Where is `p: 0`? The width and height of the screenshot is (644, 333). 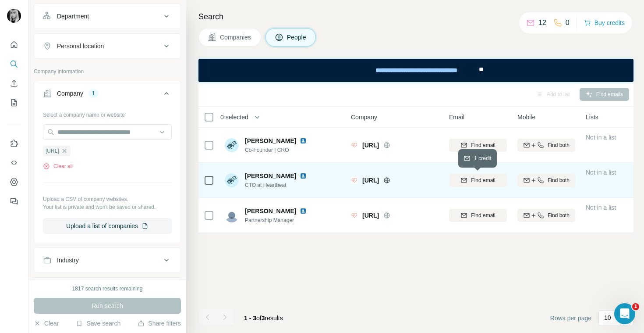
p: 0 is located at coordinates (567, 23).